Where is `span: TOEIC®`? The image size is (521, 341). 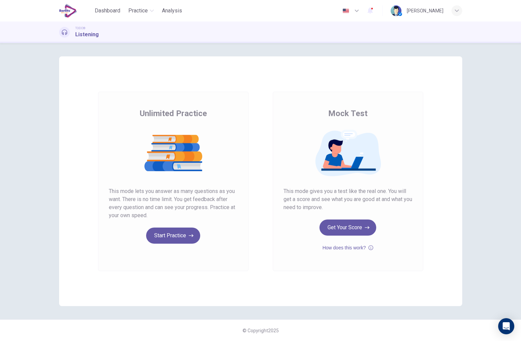 span: TOEIC® is located at coordinates (80, 28).